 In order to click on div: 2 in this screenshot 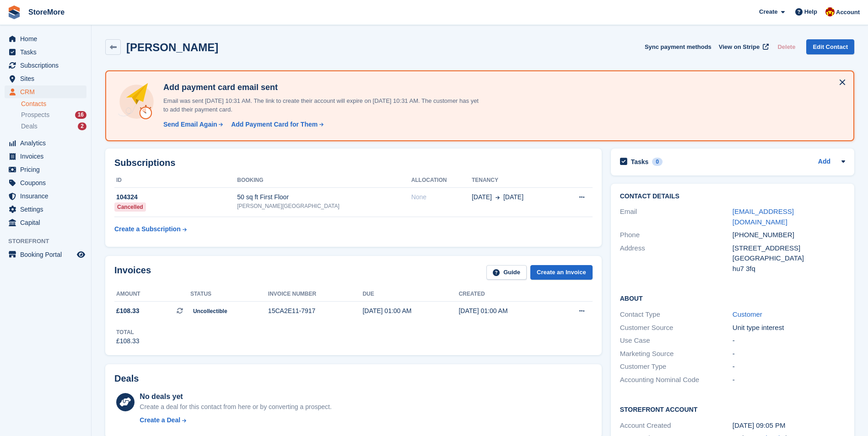, I will do `click(82, 126)`.